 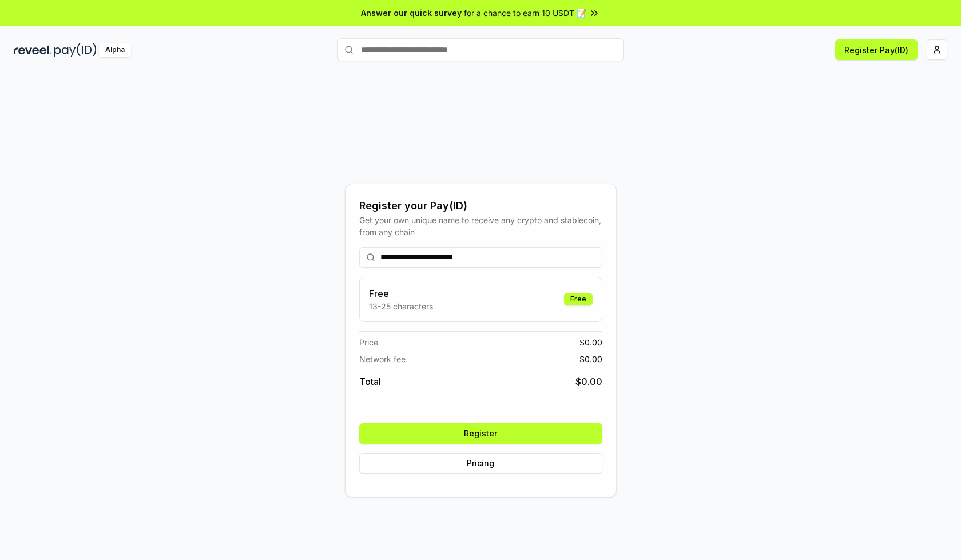 What do you see at coordinates (115, 50) in the screenshot?
I see `div: Alpha` at bounding box center [115, 50].